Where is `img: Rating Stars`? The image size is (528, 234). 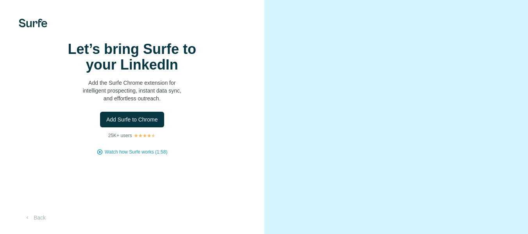 img: Rating Stars is located at coordinates (145, 136).